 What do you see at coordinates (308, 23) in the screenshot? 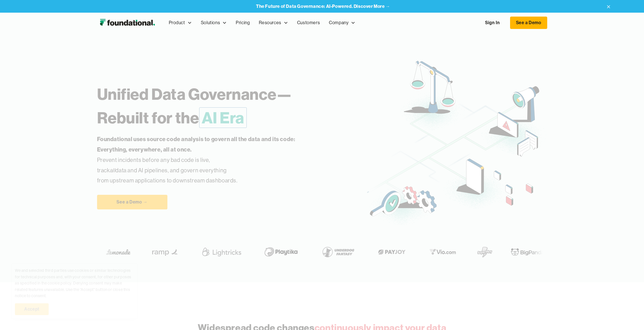
I see `a: Customers` at bounding box center [308, 23].